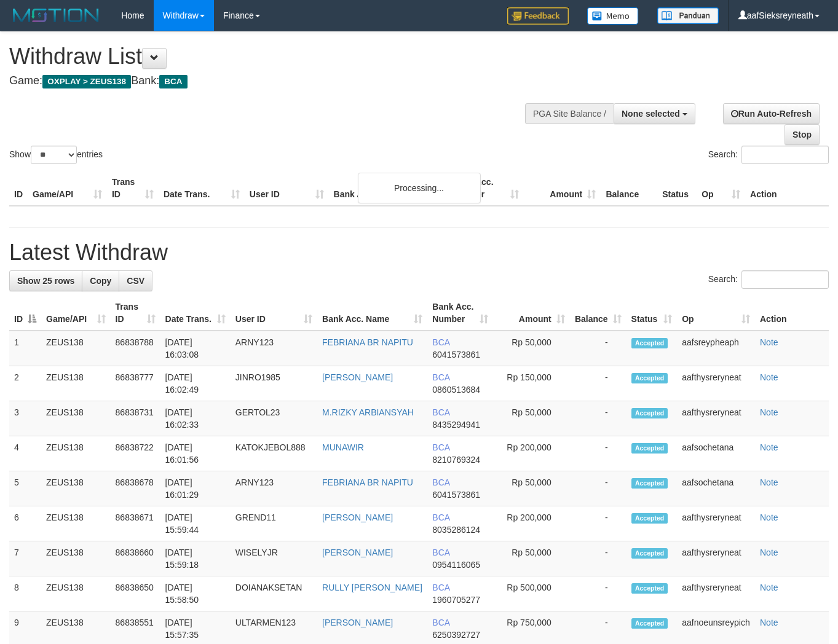 The width and height of the screenshot is (838, 644). What do you see at coordinates (538, 16) in the screenshot?
I see `img: Feedback.jpg` at bounding box center [538, 16].